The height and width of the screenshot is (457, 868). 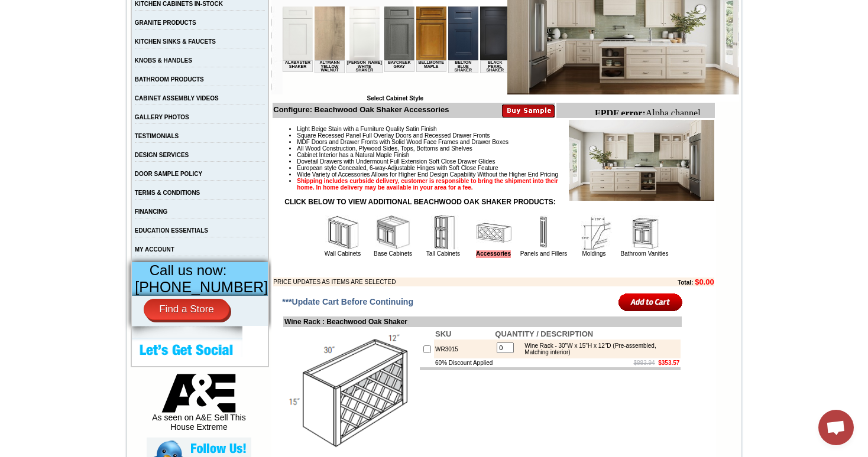 I want to click on b: QUANTITY / DESCRIPTION, so click(x=544, y=334).